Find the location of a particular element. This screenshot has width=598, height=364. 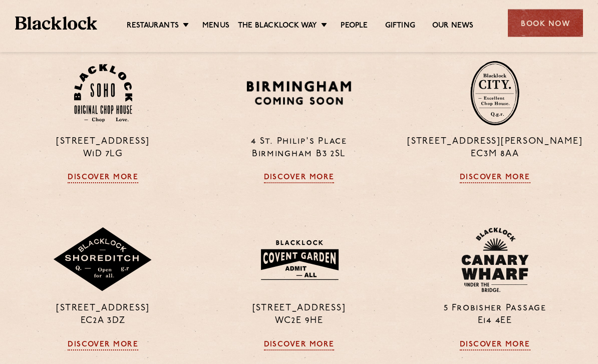

div: Book Now is located at coordinates (545, 23).